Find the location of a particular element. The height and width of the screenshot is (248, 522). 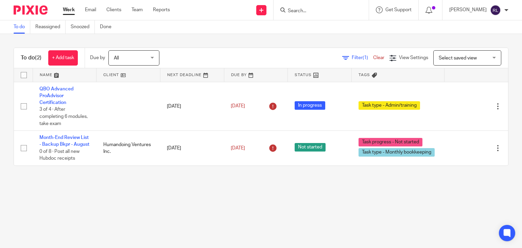

a: QBO Advanced ProAdvisor Certification is located at coordinates (56, 96).